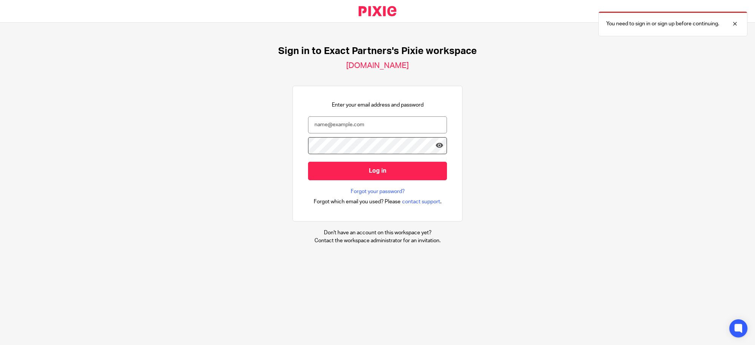  What do you see at coordinates (357, 202) in the screenshot?
I see `span: Forgot which email you used? Please` at bounding box center [357, 202].